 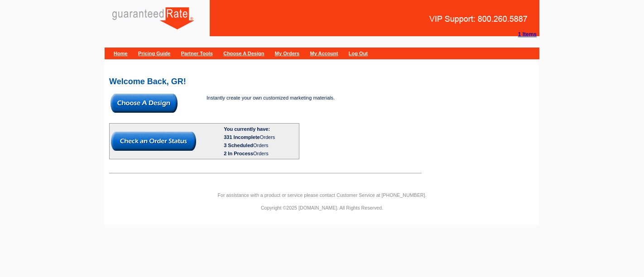 I want to click on img: button-choose-design.gif, so click(x=144, y=103).